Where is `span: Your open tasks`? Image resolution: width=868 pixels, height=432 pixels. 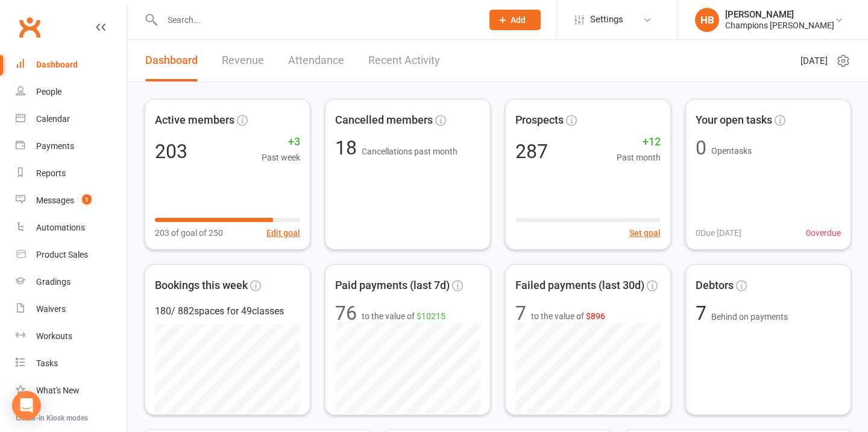
span: Your open tasks is located at coordinates (734, 120).